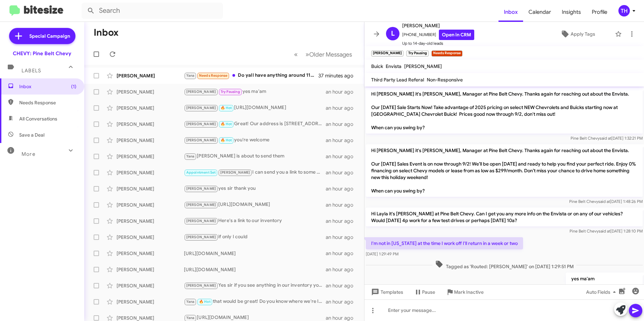 This screenshot has width=644, height=321. Describe the element at coordinates (42, 53) in the screenshot. I see `div: CHEVY: Pine Belt Chevy` at that location.